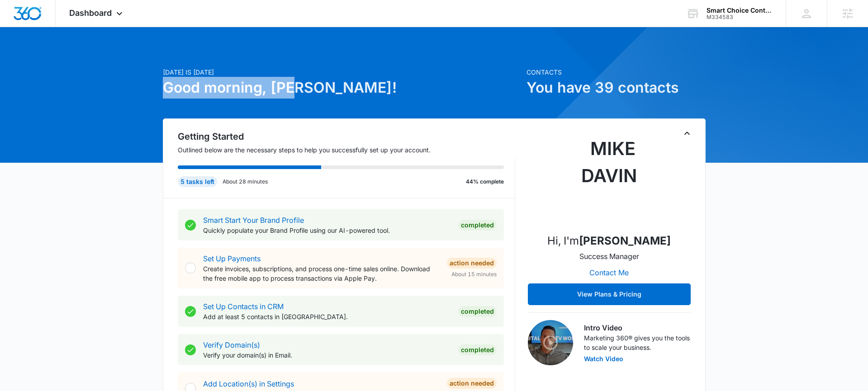 This screenshot has height=391, width=868. What do you see at coordinates (609, 256) in the screenshot?
I see `p: Success Manager` at bounding box center [609, 256].